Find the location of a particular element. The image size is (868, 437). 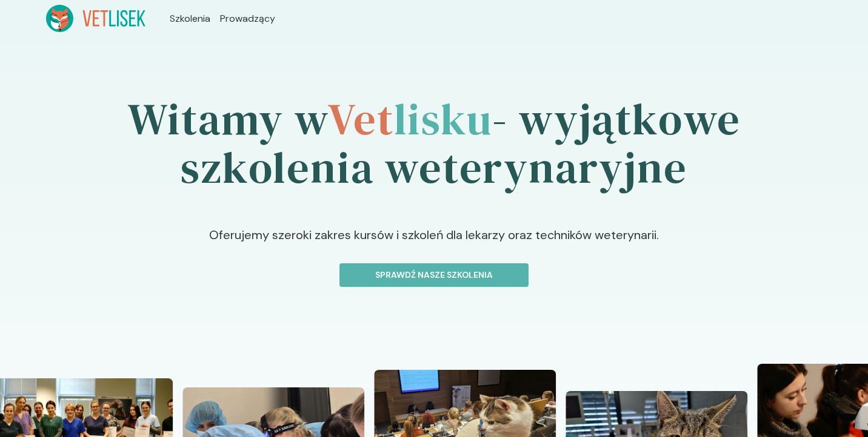

a: Szkolenia is located at coordinates (190, 19).